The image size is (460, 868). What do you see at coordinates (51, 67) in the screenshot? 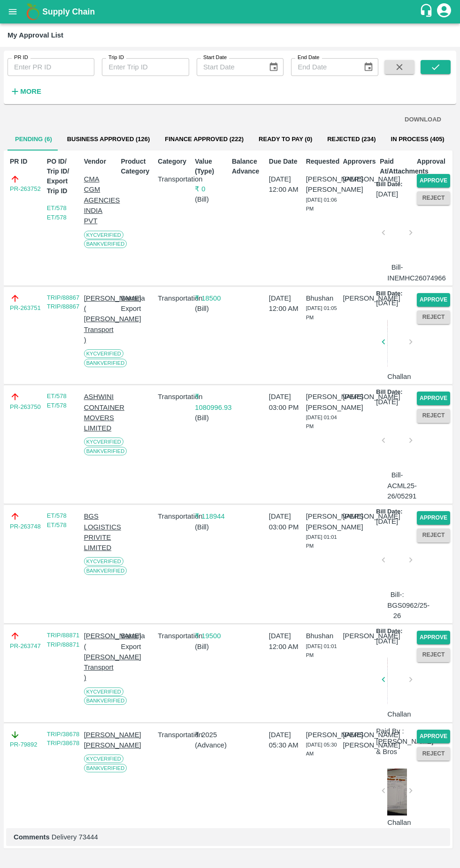
I see `input: Enter PR ID` at bounding box center [51, 67].